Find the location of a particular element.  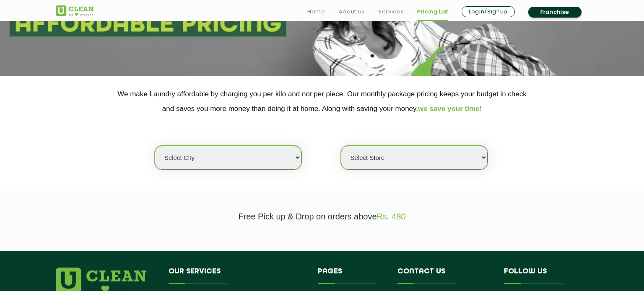

a: Pricing List is located at coordinates (433, 12).